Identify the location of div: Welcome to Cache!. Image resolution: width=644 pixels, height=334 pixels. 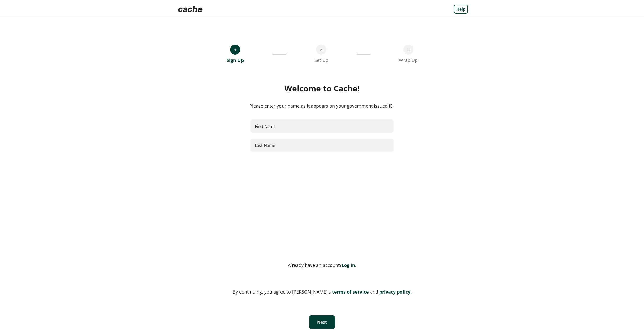
(322, 88).